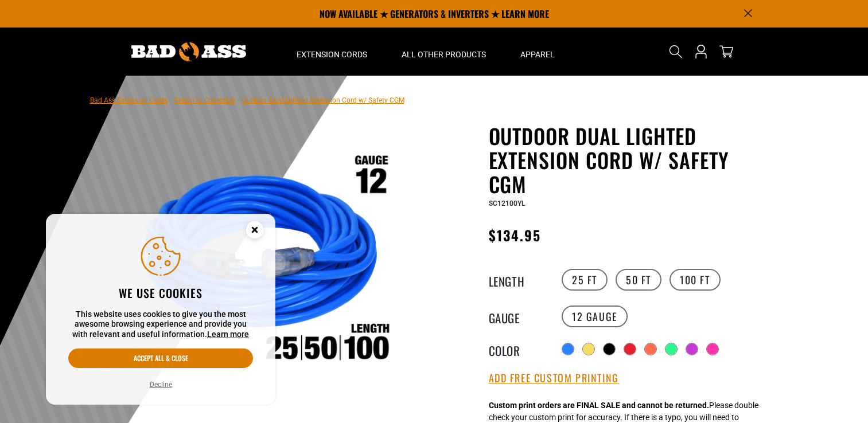 The height and width of the screenshot is (423, 868). What do you see at coordinates (161, 358) in the screenshot?
I see `button: Accept all & close` at bounding box center [161, 358].